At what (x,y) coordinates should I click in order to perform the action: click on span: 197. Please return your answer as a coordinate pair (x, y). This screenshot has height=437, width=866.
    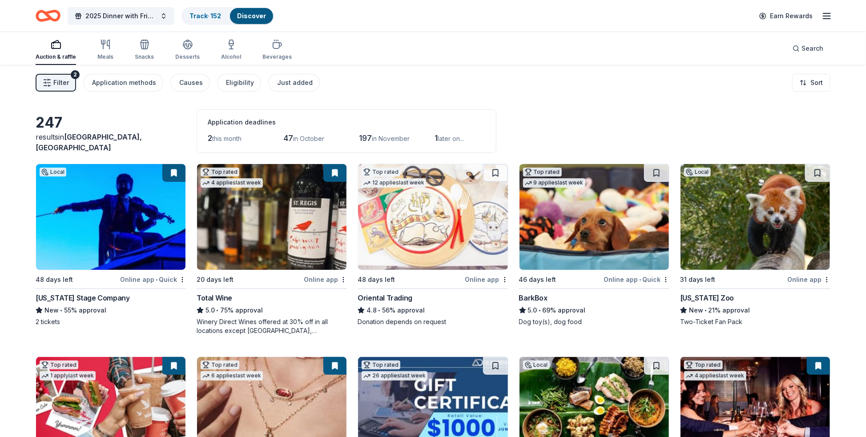
    Looking at the image, I should click on (365, 138).